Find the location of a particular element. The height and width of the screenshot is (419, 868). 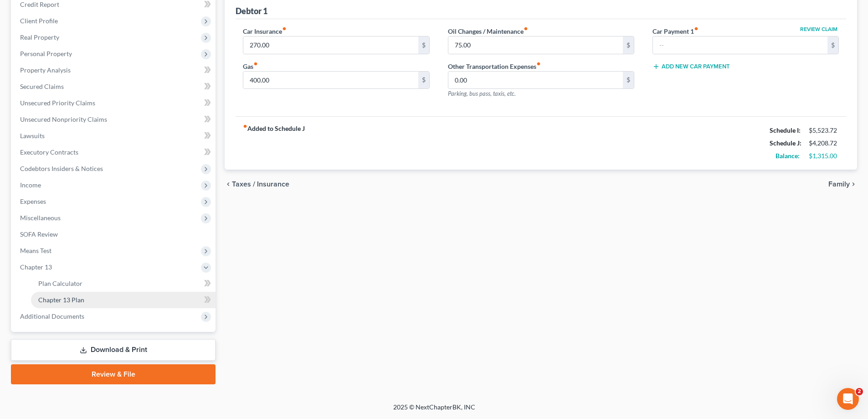

a: Executory Contracts is located at coordinates (114, 152).